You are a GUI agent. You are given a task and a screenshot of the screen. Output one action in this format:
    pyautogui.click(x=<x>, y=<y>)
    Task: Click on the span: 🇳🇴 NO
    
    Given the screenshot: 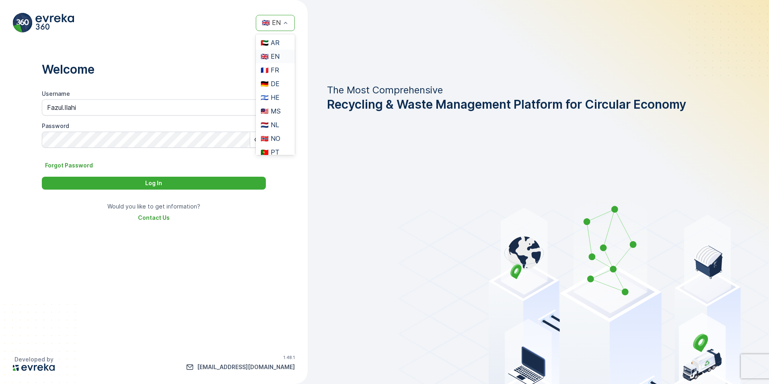 What is the action you would take?
    pyautogui.click(x=270, y=138)
    